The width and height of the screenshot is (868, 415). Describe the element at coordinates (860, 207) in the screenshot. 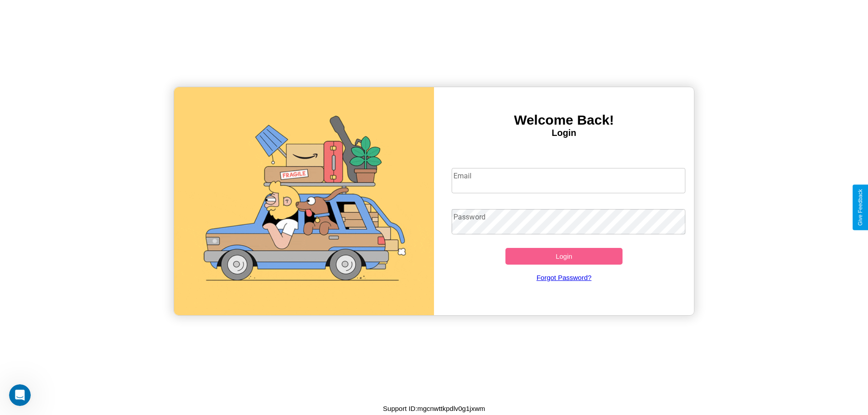

I see `div: Give Feedback` at that location.